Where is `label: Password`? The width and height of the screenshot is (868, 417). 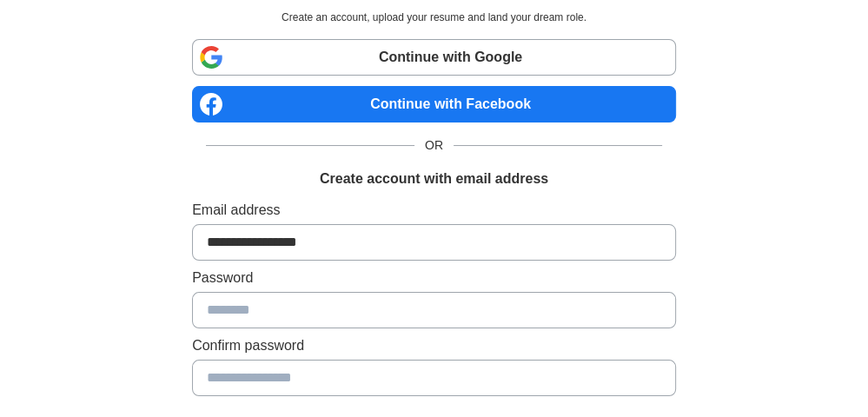
label: Password is located at coordinates (434, 279).